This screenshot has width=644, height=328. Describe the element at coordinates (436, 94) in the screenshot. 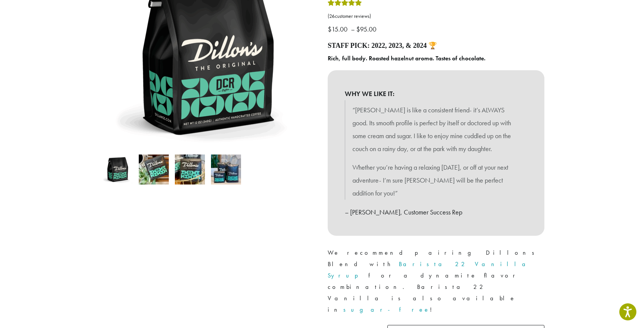

I see `b: WHY WE LIKE IT:` at that location.